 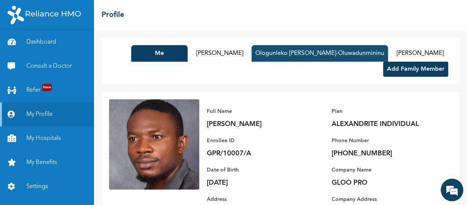 I want to click on img: RelianceHMO's Logo, so click(x=44, y=15).